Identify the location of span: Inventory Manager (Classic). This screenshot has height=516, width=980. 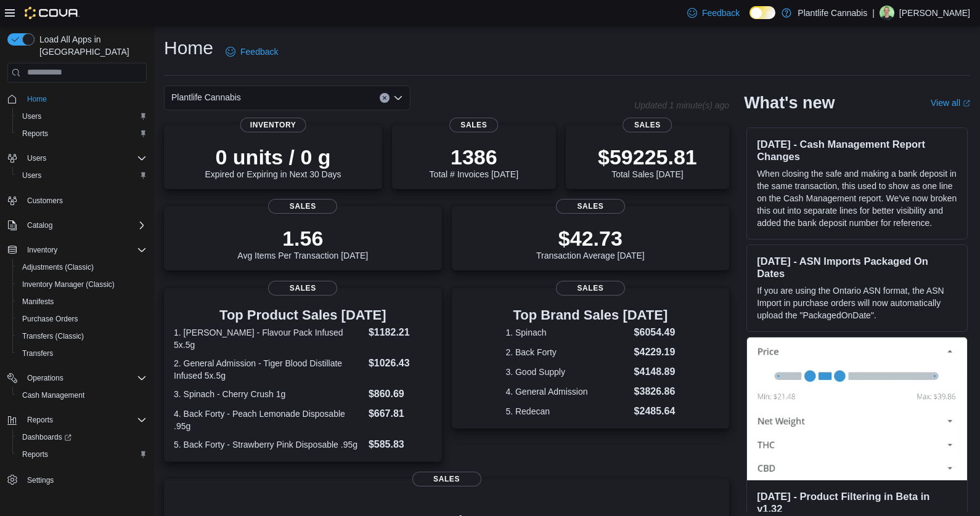
(82, 284).